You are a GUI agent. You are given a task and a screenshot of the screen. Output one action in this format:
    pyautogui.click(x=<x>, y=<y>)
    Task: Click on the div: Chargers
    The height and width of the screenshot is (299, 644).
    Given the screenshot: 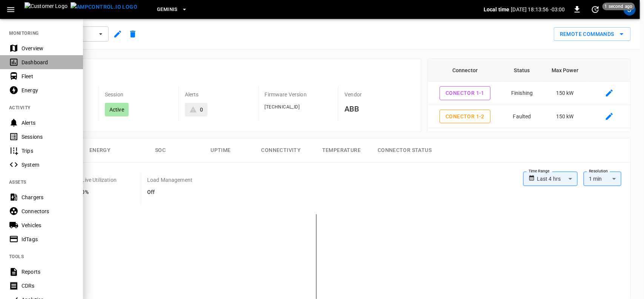 What is the action you would take?
    pyautogui.click(x=48, y=197)
    